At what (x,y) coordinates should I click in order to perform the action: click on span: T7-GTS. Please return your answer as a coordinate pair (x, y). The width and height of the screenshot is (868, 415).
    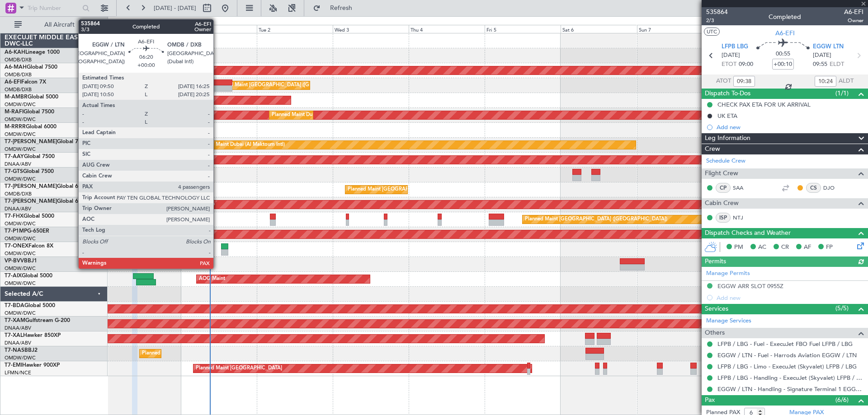
    Looking at the image, I should click on (14, 172).